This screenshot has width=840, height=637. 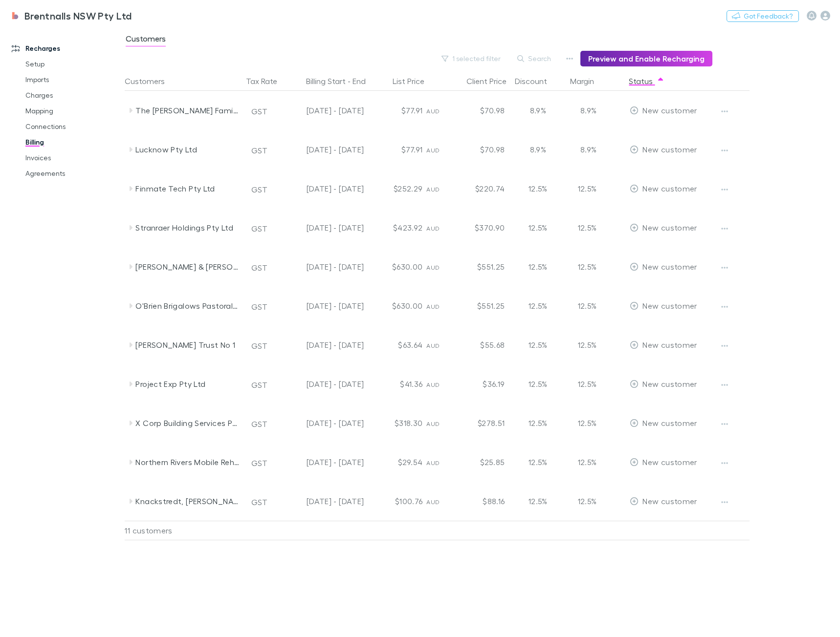 What do you see at coordinates (479, 345) in the screenshot?
I see `div: $55.68` at bounding box center [479, 345].